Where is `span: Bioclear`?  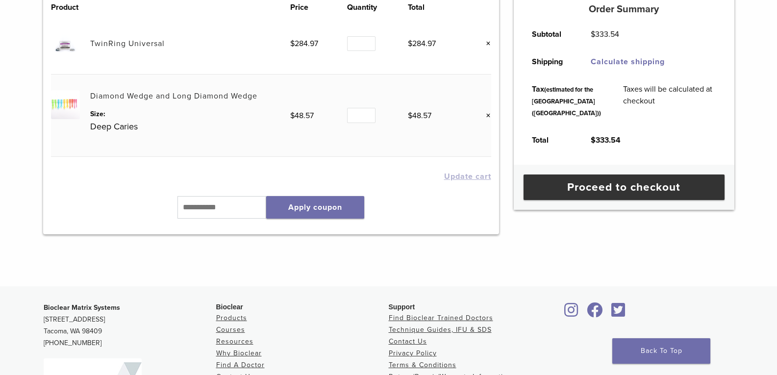
span: Bioclear is located at coordinates (229, 307).